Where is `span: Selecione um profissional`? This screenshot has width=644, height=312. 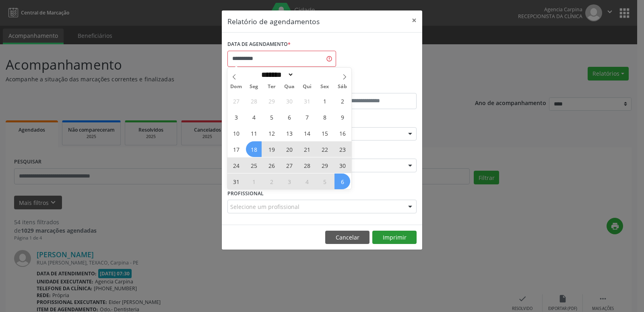
span: Selecione um profissional is located at coordinates (265, 206).